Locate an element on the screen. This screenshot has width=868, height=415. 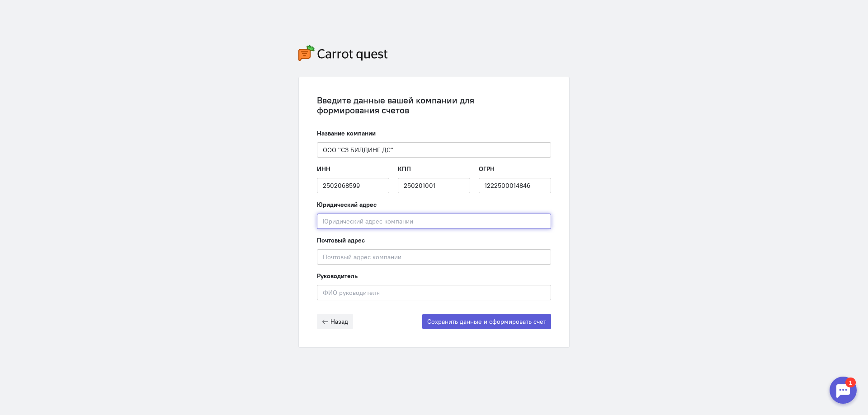
input: Почтовый адрес компании is located at coordinates (434, 257).